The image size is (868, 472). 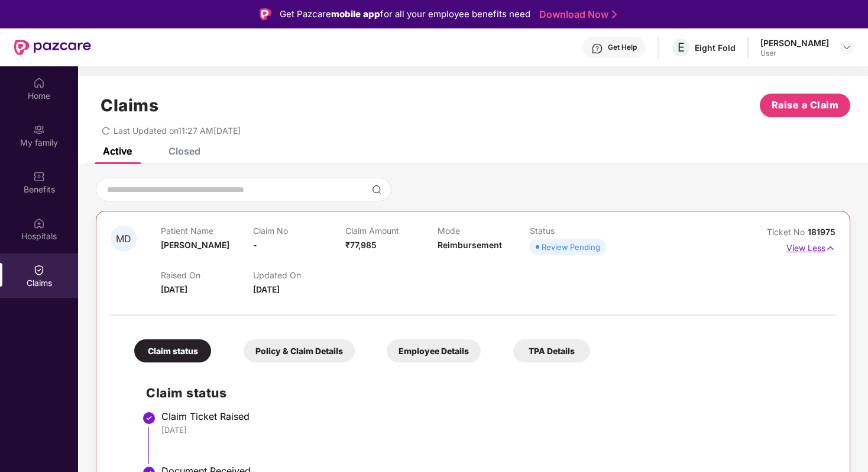 What do you see at coordinates (265, 14) in the screenshot?
I see `img: Logo` at bounding box center [265, 14].